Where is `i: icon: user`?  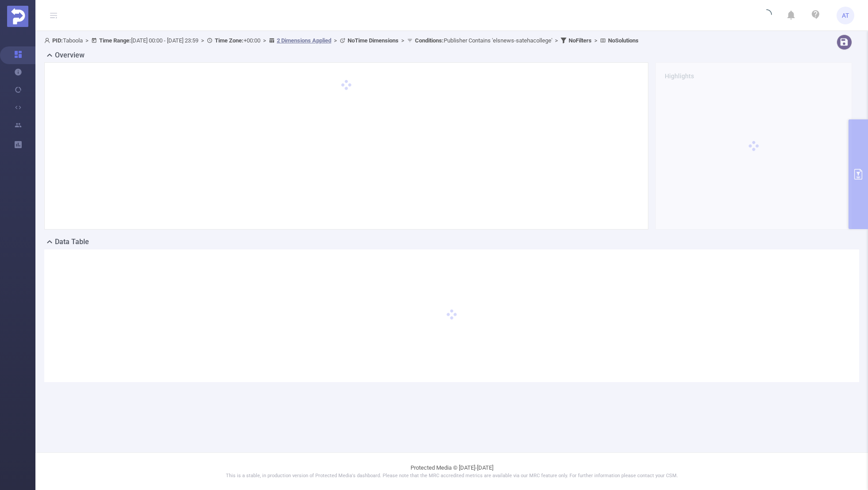 i: icon: user is located at coordinates (48, 41).